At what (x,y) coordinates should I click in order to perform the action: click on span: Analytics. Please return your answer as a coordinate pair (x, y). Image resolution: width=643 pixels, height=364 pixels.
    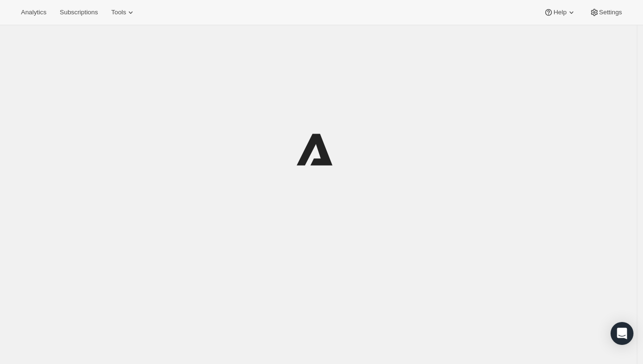
    Looking at the image, I should click on (33, 12).